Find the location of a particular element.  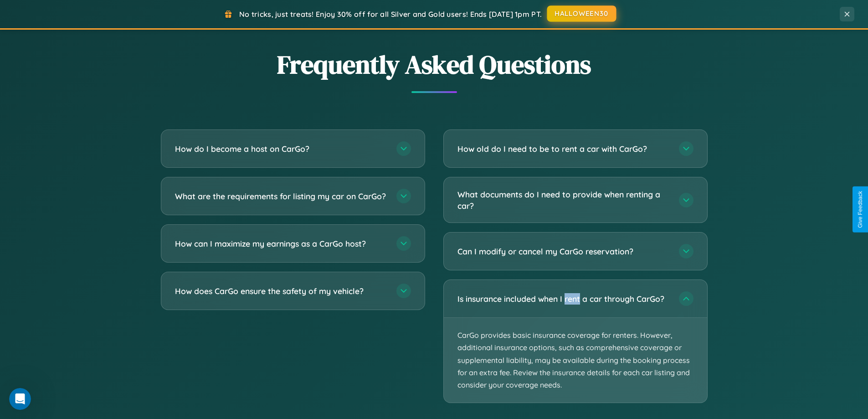

h3: How old do I need to be to rent a car with CarGo? is located at coordinates (564, 149).